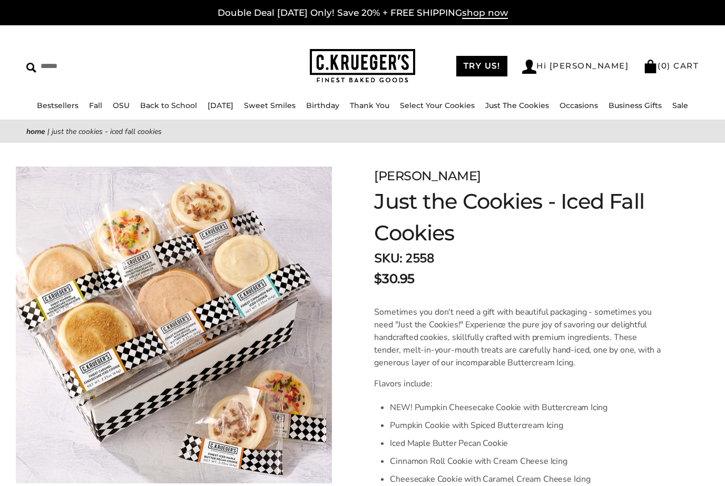 The image size is (725, 486). I want to click on a: Home, so click(36, 131).